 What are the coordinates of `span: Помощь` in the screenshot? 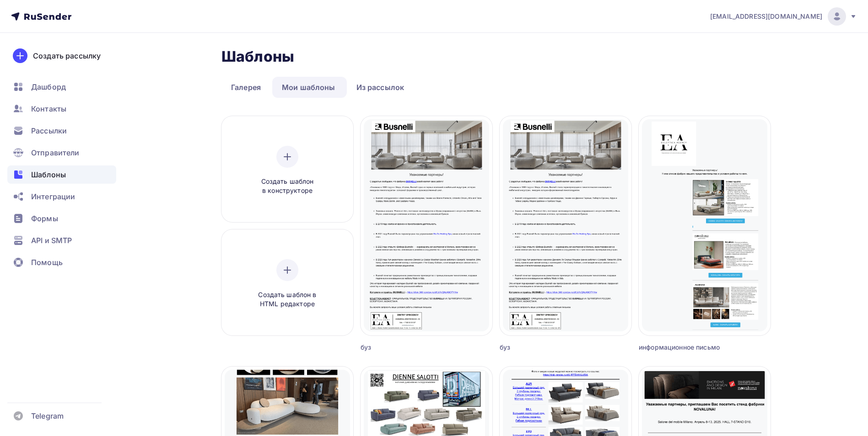 It's located at (47, 262).